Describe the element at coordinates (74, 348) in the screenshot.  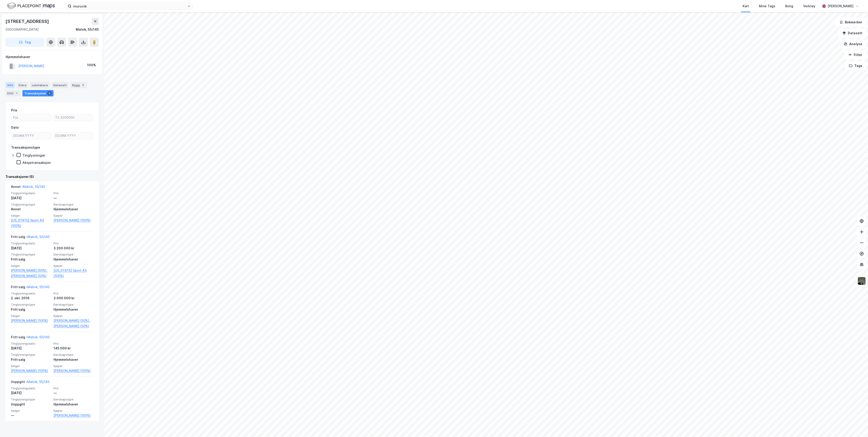
I see `div: 145 000 kr` at that location.